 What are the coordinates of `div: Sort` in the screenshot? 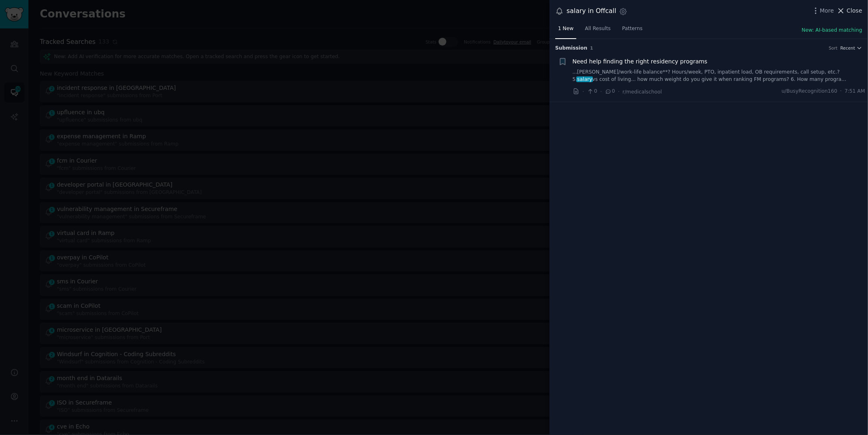 It's located at (833, 48).